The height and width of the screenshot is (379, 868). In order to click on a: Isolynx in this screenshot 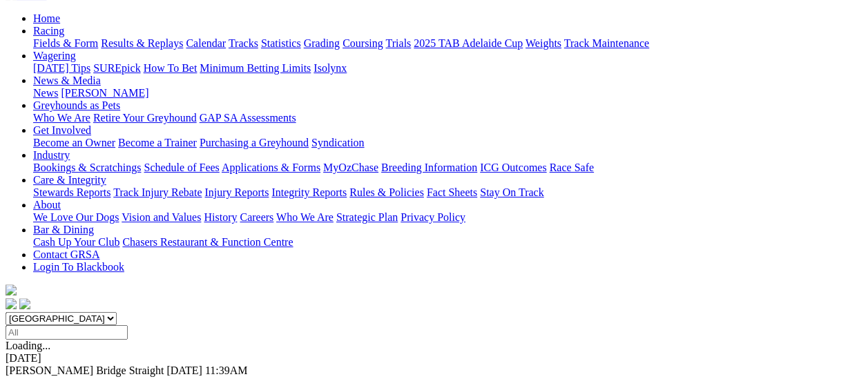, I will do `click(330, 68)`.